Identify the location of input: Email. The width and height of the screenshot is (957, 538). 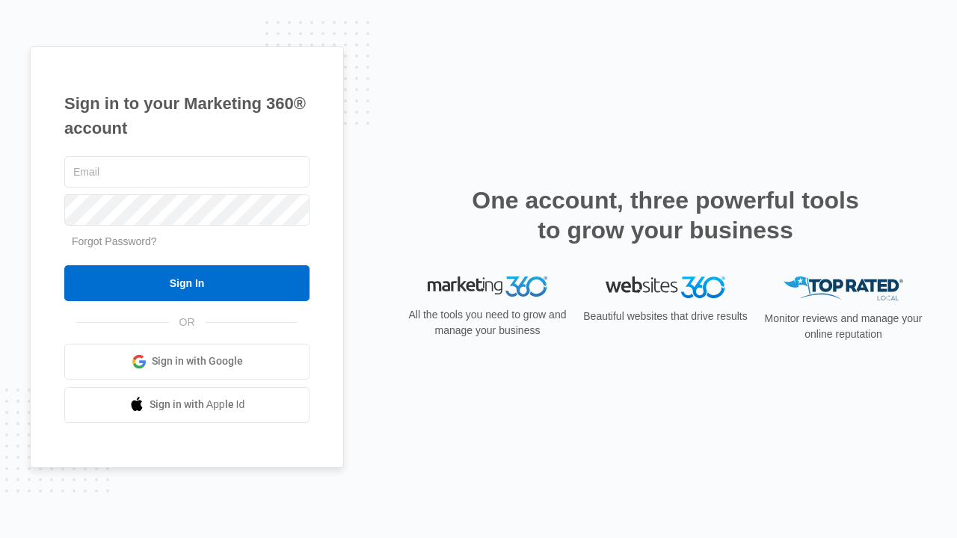
(187, 172).